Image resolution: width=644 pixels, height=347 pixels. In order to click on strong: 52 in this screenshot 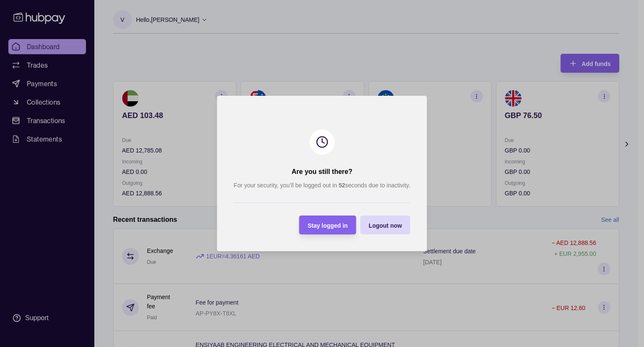, I will do `click(342, 185)`.